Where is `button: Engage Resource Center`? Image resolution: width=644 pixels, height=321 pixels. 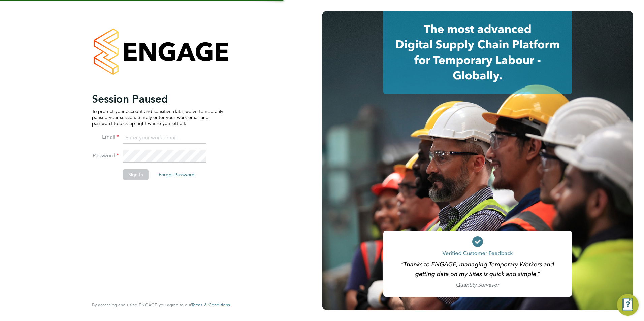 button: Engage Resource Center is located at coordinates (628, 305).